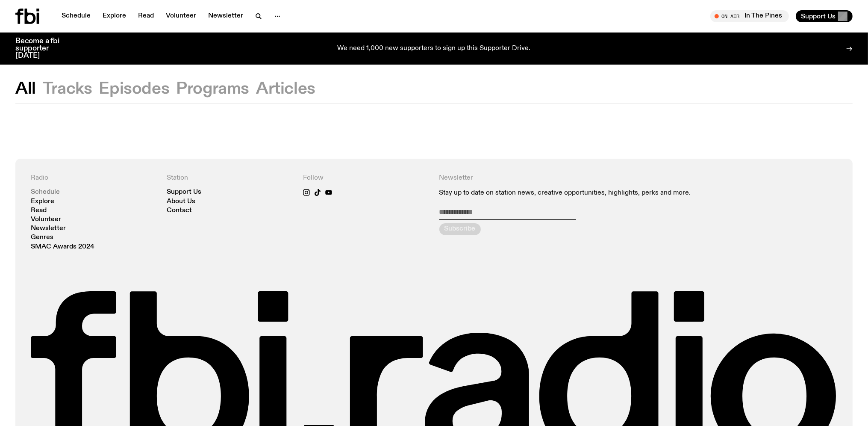 The image size is (868, 426). What do you see at coordinates (134, 89) in the screenshot?
I see `button: Episodes` at bounding box center [134, 89].